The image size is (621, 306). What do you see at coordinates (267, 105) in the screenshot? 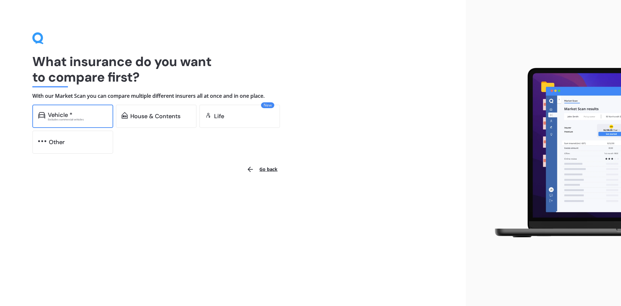
I see `span: New` at bounding box center [267, 105].